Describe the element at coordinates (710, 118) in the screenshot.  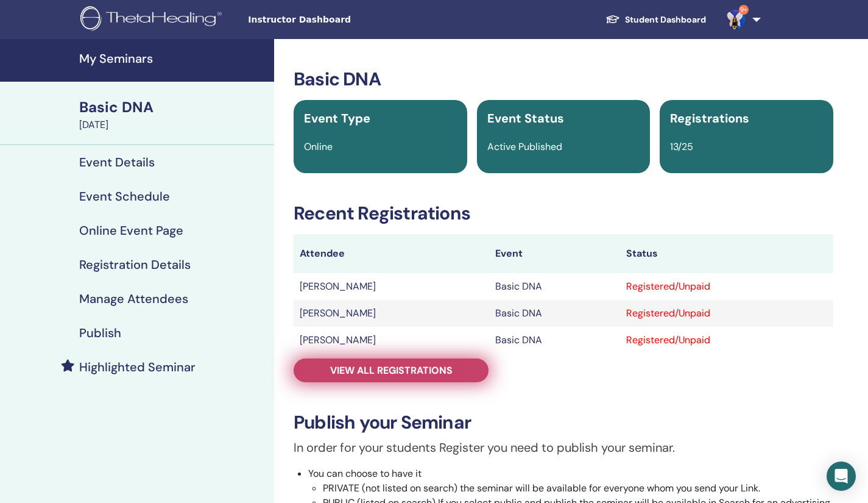
I see `span: Registrations` at that location.